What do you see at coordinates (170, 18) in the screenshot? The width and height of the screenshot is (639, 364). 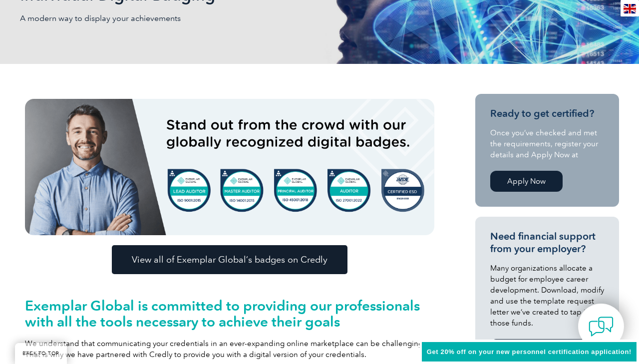 I see `p: A modern way to display your achievements` at bounding box center [170, 18].